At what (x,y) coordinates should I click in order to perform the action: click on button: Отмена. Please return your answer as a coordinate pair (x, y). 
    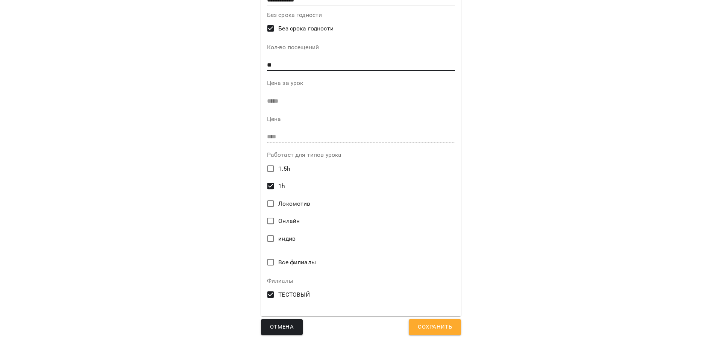
    Looking at the image, I should click on (282, 327).